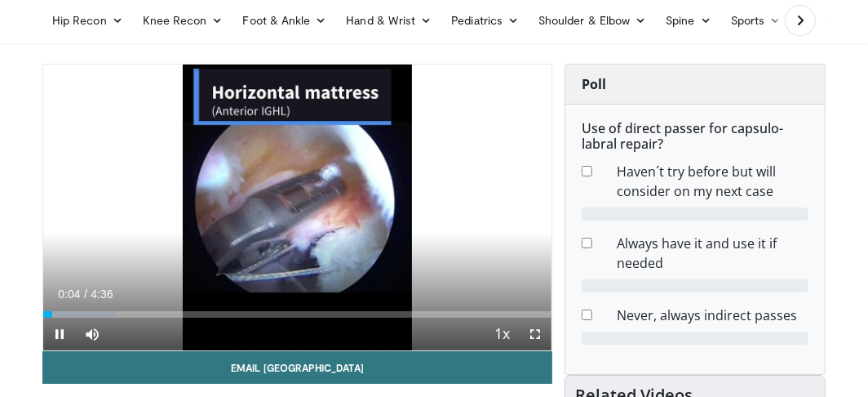 This screenshot has height=397, width=868. What do you see at coordinates (485, 21) in the screenshot?
I see `a: Pediatrics` at bounding box center [485, 21].